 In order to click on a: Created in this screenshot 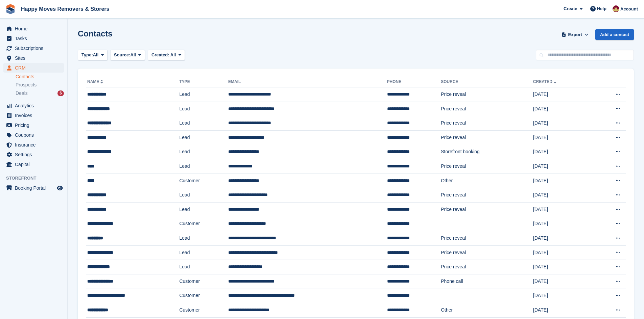, I will do `click(545, 82)`.